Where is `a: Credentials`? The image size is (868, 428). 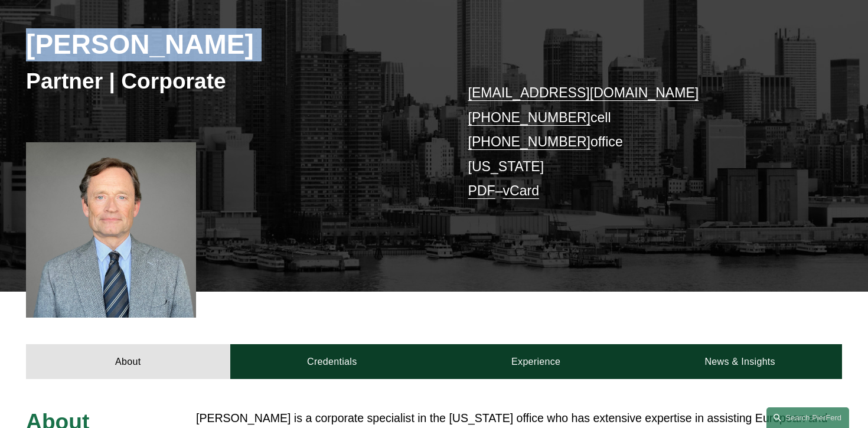
a: Credentials is located at coordinates (332, 362).